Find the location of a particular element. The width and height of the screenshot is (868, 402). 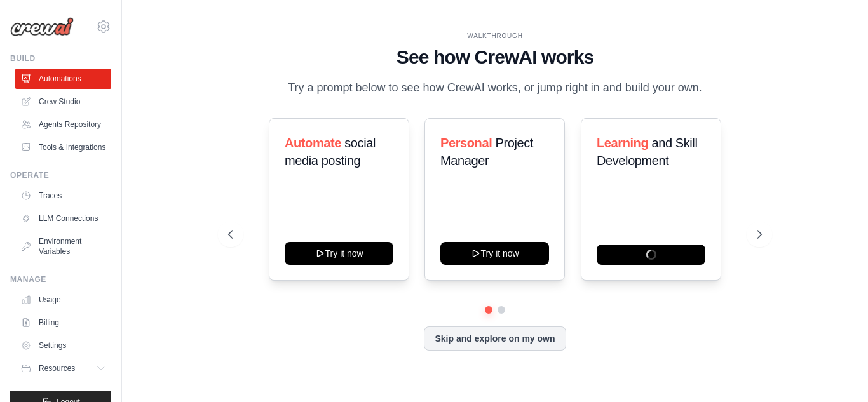

p: Try a prompt below to see how CrewAI works, or jump right in and build your own. is located at coordinates (495, 87).